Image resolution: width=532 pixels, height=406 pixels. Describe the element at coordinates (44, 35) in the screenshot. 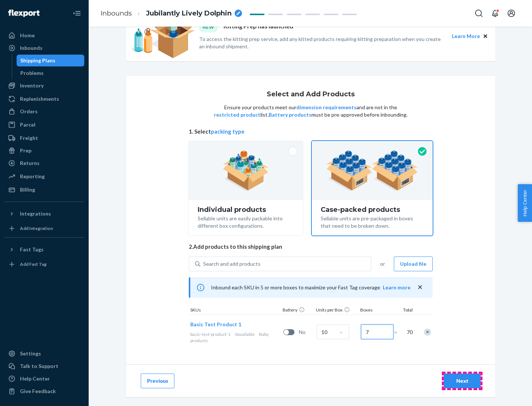

I see `a: Home` at that location.